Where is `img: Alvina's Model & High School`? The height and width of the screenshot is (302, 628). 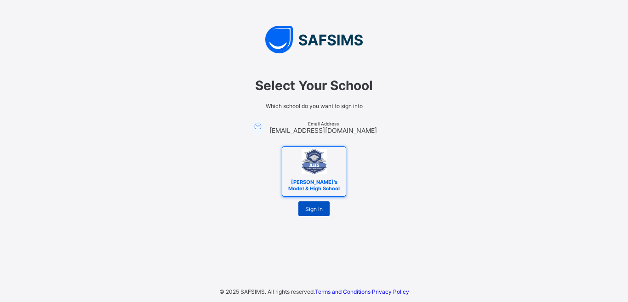
img: Alvina's Model & High School is located at coordinates (314, 161).